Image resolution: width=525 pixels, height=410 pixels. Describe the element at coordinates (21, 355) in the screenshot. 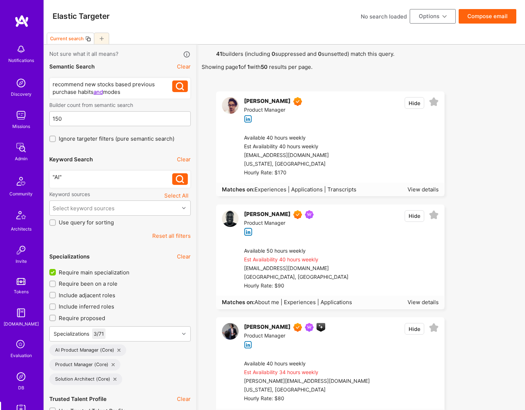

I see `div: Evaluation` at that location.